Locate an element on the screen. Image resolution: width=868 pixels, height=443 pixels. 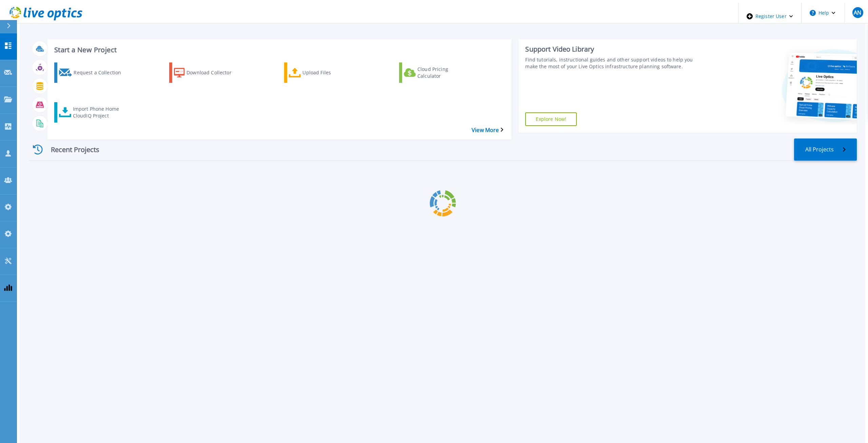
button: Help is located at coordinates (823, 13).